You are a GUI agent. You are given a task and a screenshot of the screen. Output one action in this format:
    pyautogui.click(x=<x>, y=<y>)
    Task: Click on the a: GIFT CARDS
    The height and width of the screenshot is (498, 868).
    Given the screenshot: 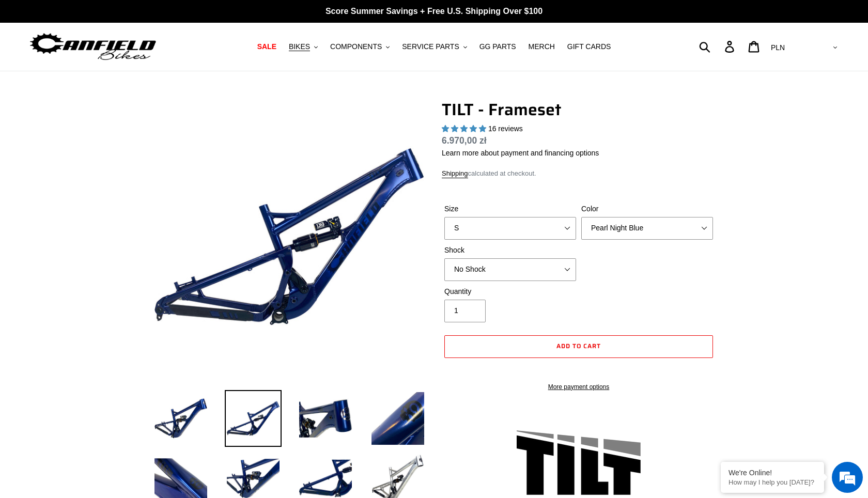 What is the action you would take?
    pyautogui.click(x=590, y=46)
    